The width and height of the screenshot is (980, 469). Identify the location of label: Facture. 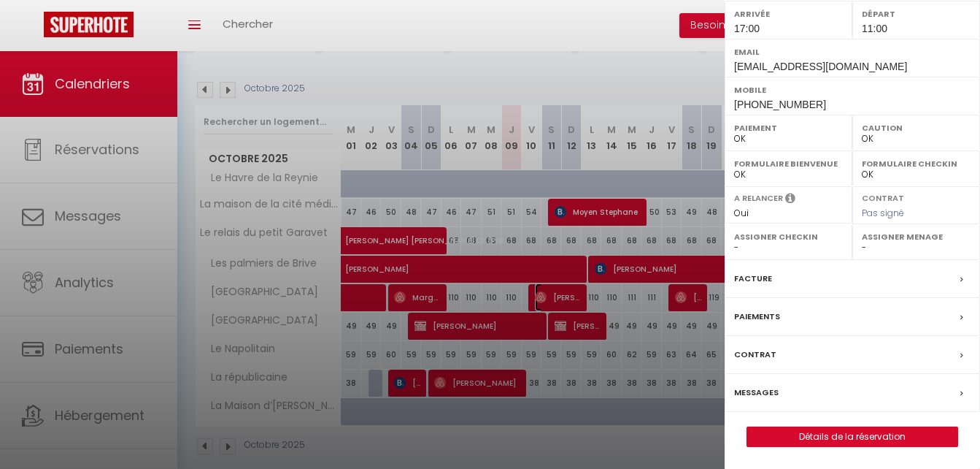
(753, 278).